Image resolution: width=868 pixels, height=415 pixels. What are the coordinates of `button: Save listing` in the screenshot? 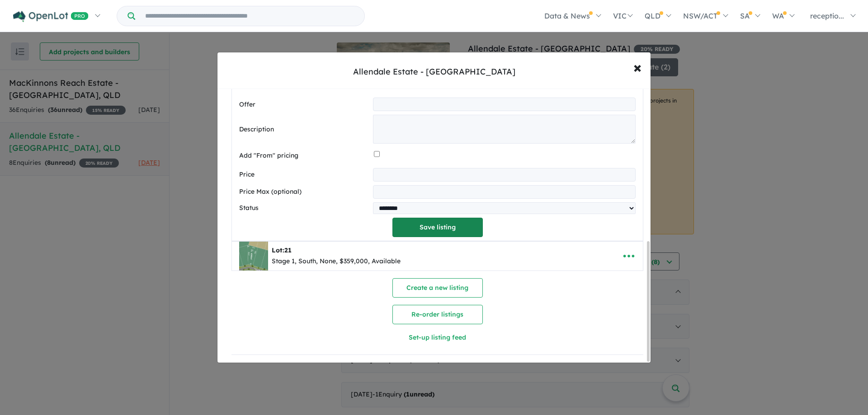 It's located at (438, 227).